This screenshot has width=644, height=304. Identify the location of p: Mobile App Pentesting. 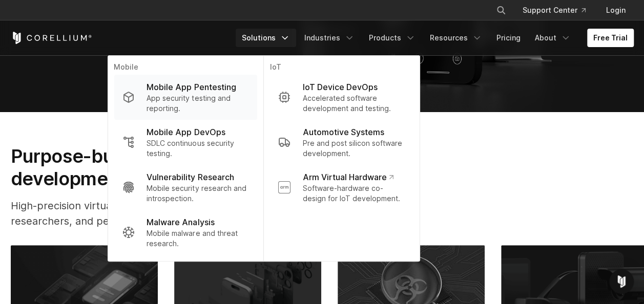
(191, 87).